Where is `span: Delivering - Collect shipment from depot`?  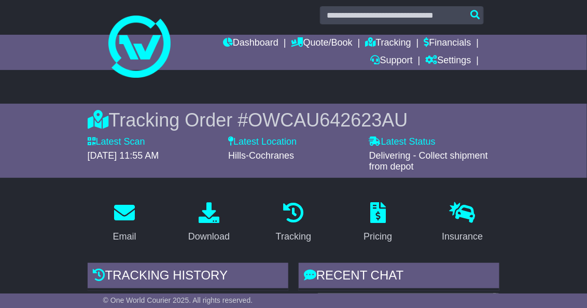 span: Delivering - Collect shipment from depot is located at coordinates (428, 161).